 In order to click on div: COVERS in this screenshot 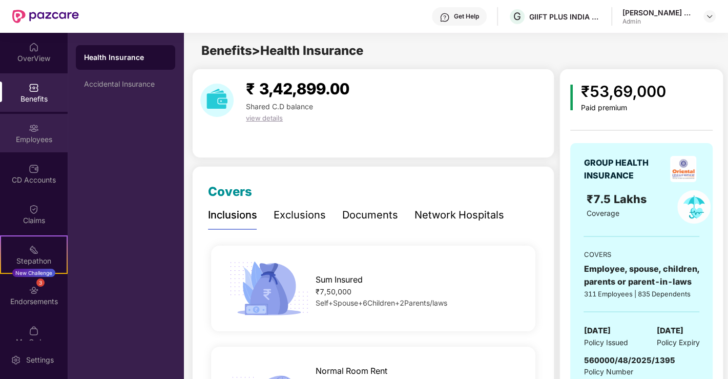, I will do `click(641, 254)`.